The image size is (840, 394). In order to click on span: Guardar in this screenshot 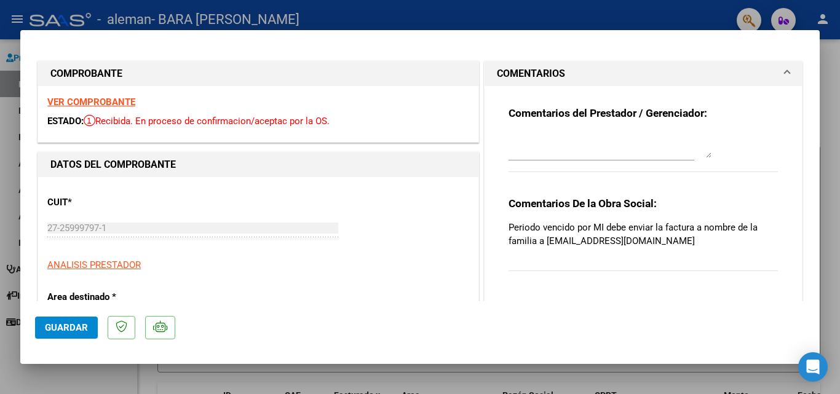, I will do `click(66, 328)`.